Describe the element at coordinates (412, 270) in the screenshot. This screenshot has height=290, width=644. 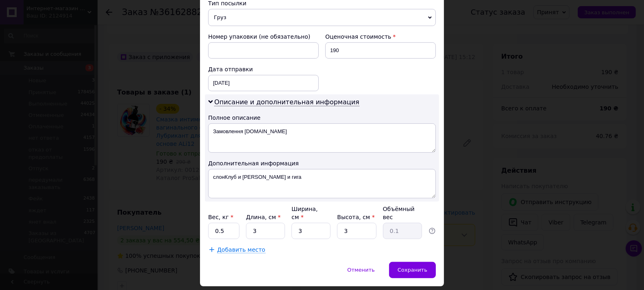
I see `span: Сохранить` at that location.